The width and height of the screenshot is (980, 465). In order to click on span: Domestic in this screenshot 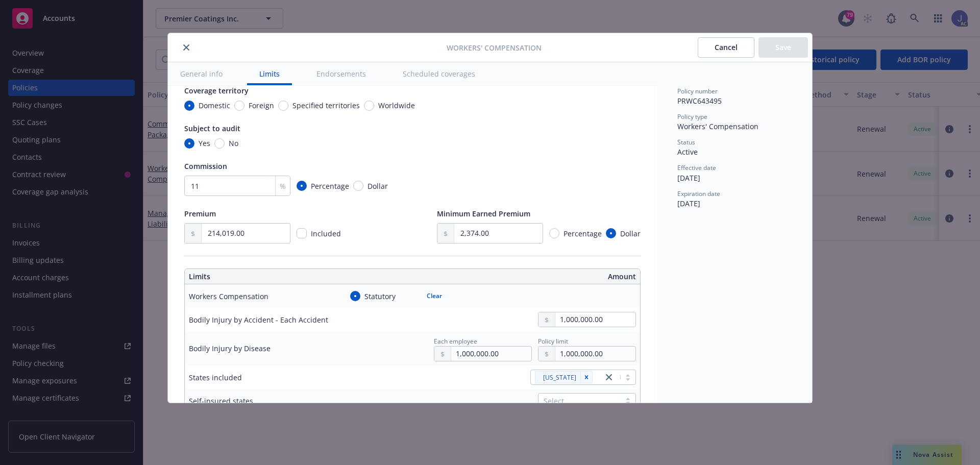, I will do `click(215, 105)`.